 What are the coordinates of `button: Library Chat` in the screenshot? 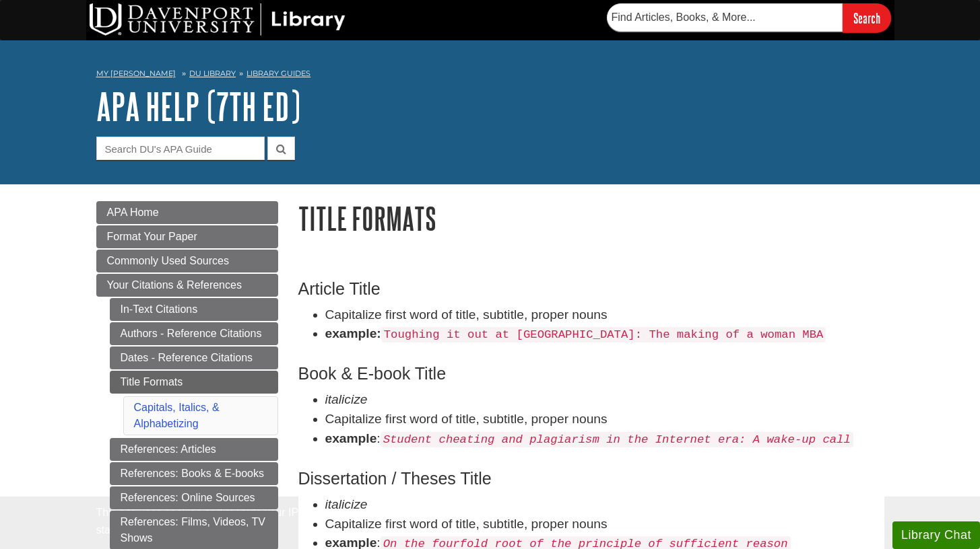 It's located at (936, 535).